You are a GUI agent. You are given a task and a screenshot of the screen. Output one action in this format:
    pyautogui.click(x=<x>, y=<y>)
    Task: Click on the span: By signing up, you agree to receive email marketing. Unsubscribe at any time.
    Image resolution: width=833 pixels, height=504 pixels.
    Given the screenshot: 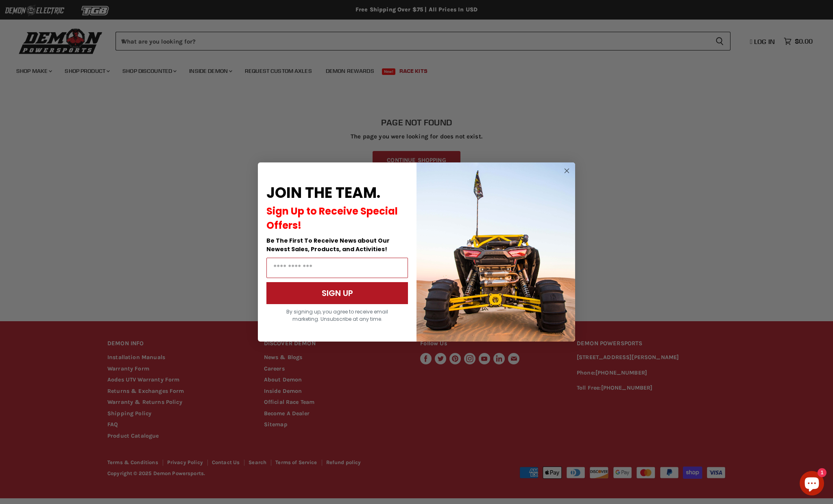 What is the action you would take?
    pyautogui.click(x=338, y=315)
    